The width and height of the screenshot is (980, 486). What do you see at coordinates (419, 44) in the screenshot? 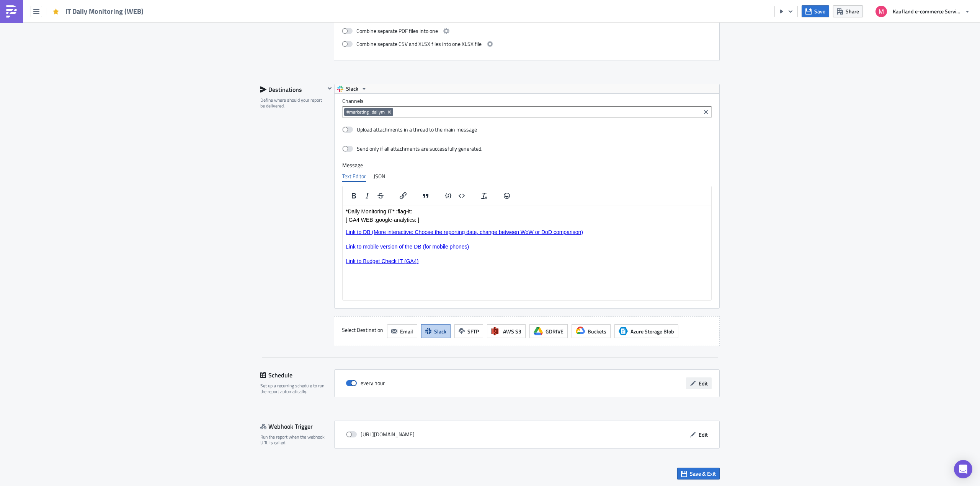
I see `span: Combine separate CSV and XLSX files into one XLSX file` at bounding box center [419, 44].